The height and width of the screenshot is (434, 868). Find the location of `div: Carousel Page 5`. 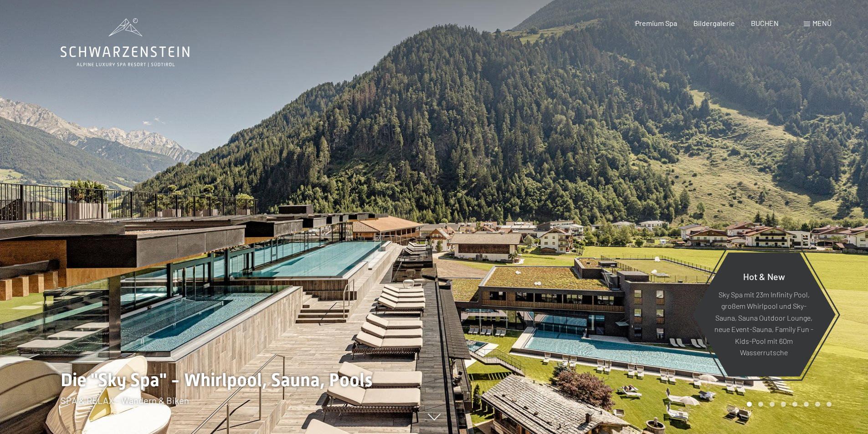

div: Carousel Page 5 is located at coordinates (795, 404).